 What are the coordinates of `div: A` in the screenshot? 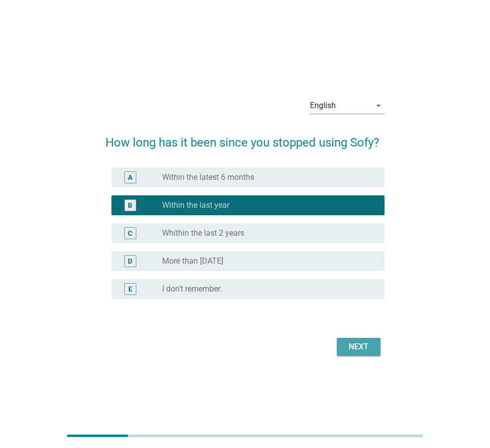 It's located at (130, 177).